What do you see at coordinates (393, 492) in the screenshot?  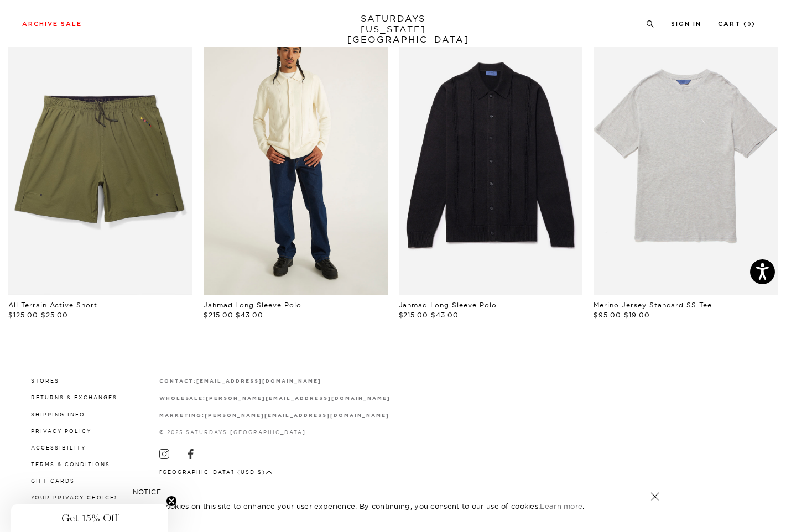 I see `h5: NOTICE` at bounding box center [393, 492].